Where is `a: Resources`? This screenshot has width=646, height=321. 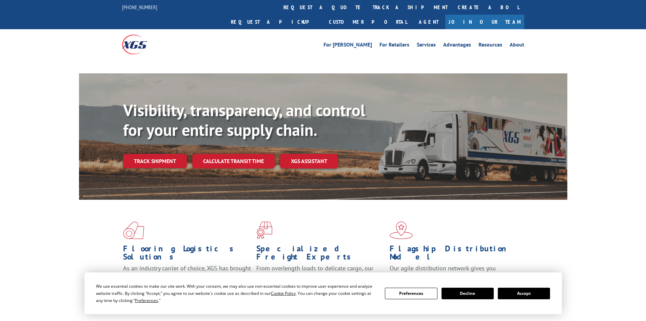 a: Resources is located at coordinates (490, 46).